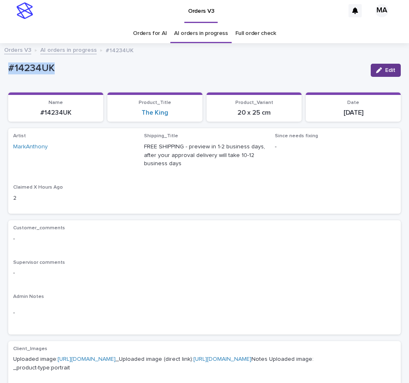 This screenshot has height=383, width=409. Describe the element at coordinates (19, 136) in the screenshot. I see `span: Artist` at that location.